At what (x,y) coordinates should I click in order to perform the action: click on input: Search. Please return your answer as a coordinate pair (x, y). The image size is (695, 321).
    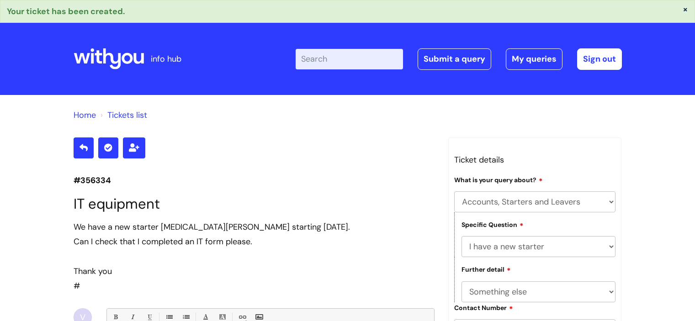
    Looking at the image, I should click on (349, 59).